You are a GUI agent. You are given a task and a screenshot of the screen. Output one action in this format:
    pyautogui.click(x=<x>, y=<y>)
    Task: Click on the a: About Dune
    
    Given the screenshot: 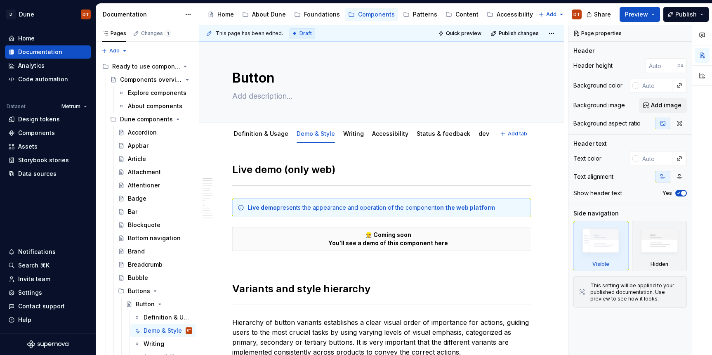 What is the action you would take?
    pyautogui.click(x=264, y=14)
    